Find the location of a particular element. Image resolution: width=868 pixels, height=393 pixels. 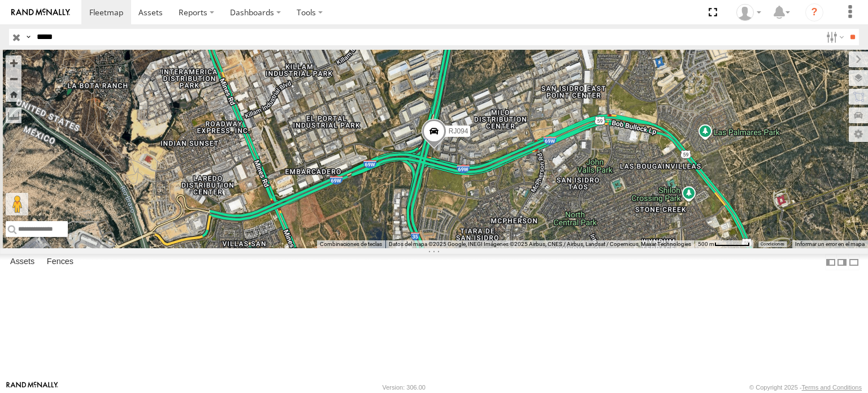

a: Condiciones (se abre en una nueva pestaña) is located at coordinates (772, 244).